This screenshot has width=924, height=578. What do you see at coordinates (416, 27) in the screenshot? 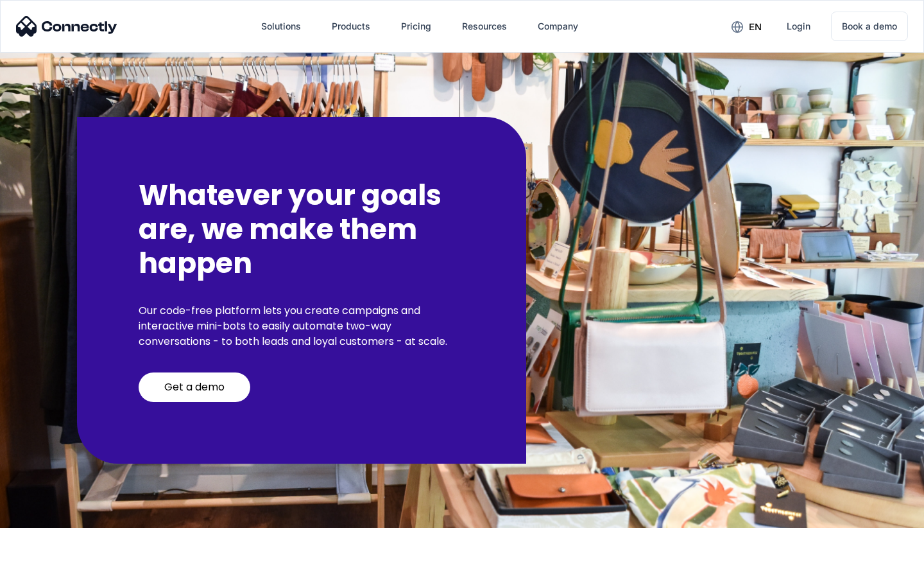
I see `div: Pricing` at bounding box center [416, 27].